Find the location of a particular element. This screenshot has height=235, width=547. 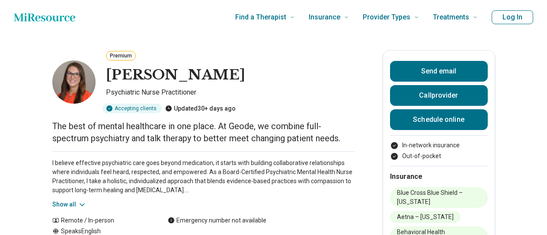

div: Emergency number not available is located at coordinates (217, 221).